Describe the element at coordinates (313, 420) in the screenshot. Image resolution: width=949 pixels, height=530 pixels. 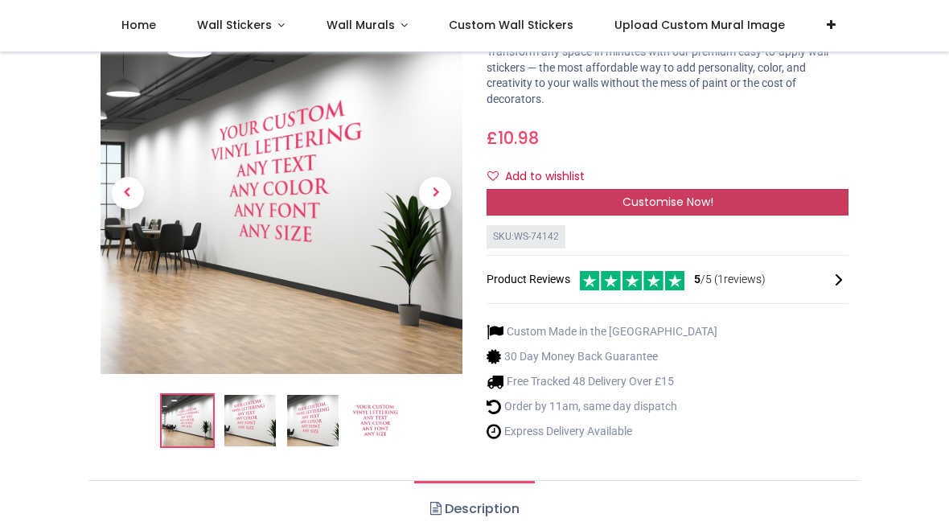
I see `img: WS-74142-03` at that location.